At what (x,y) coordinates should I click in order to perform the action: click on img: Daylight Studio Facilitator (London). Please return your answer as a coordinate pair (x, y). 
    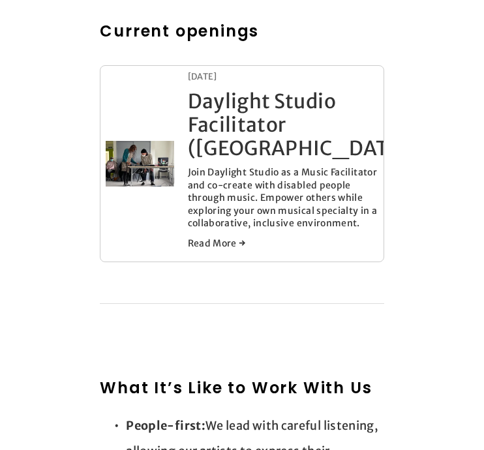
    Looking at the image, I should click on (139, 163).